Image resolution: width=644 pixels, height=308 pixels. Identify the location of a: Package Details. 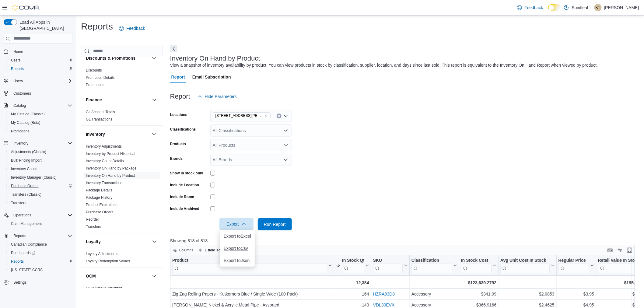
(99, 190).